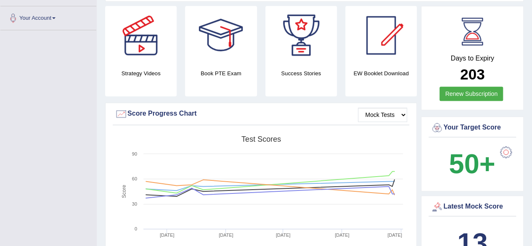 This screenshot has height=246, width=532. I want to click on tspan: Score, so click(124, 191).